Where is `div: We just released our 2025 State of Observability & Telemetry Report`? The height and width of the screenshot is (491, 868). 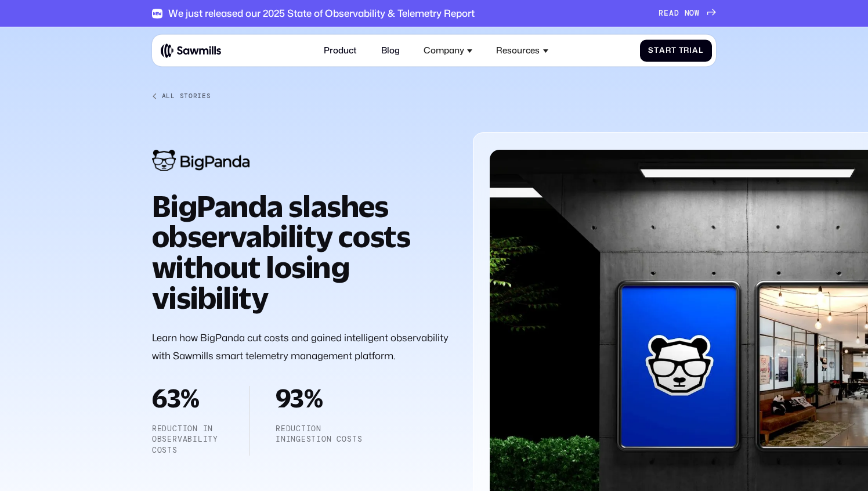 div: We just released our 2025 State of Observability & Telemetry Report is located at coordinates (321, 13).